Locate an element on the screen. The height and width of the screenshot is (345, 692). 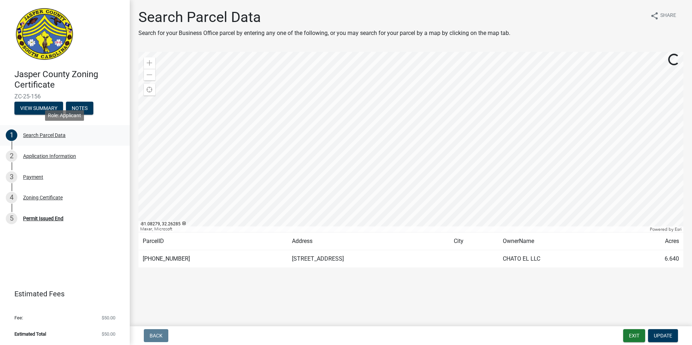
div: Permit Issued End is located at coordinates (43, 219).